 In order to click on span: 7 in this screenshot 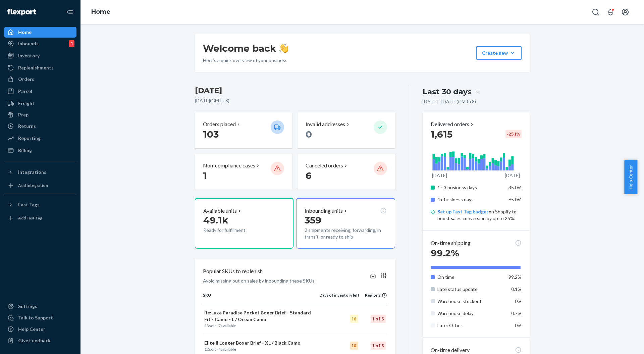, I will do `click(219, 325)`.